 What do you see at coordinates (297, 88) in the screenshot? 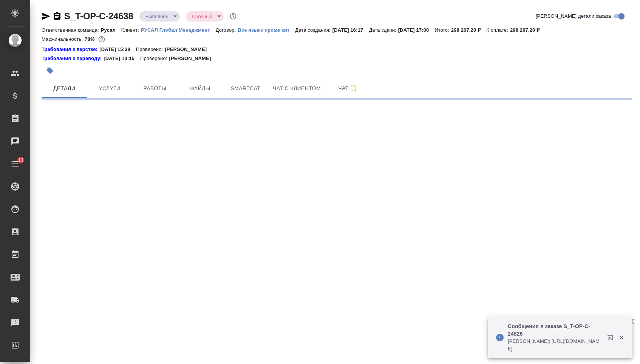
I see `span: Чат с клиентом` at bounding box center [297, 88].